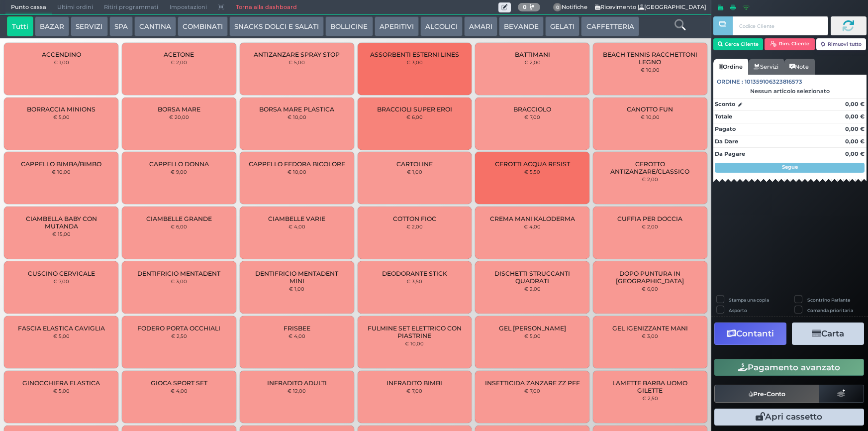  What do you see at coordinates (415, 331) in the screenshot?
I see `span: FULMINE SET ELETTRICO CON PIASTRINE` at bounding box center [415, 331].